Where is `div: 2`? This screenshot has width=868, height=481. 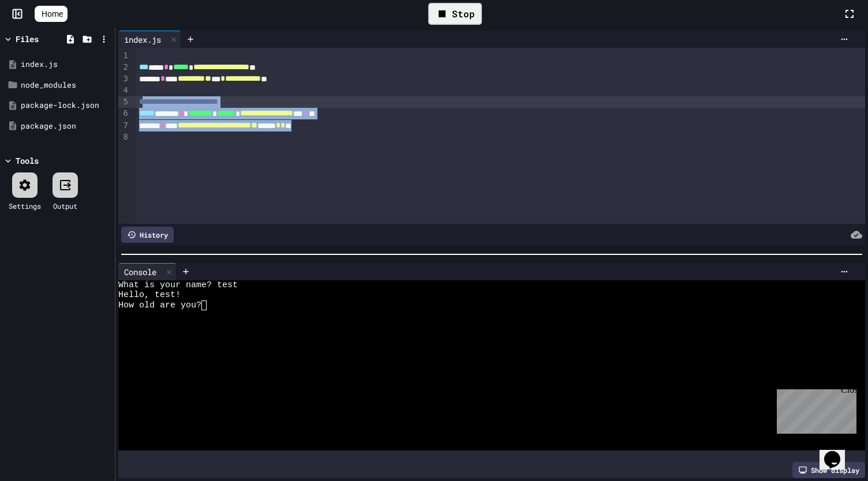
div: 2 is located at coordinates (124, 67).